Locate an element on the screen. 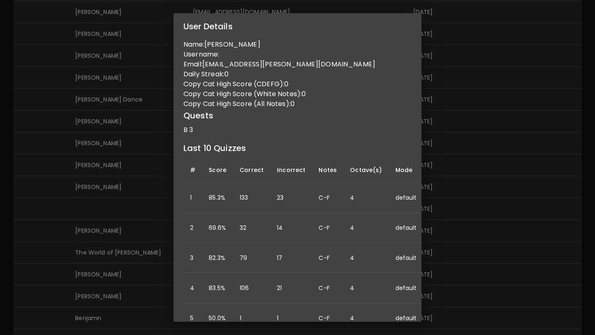 This screenshot has width=595, height=335. p: Copy Cat High Score (All Notes): 0 is located at coordinates (297, 104).